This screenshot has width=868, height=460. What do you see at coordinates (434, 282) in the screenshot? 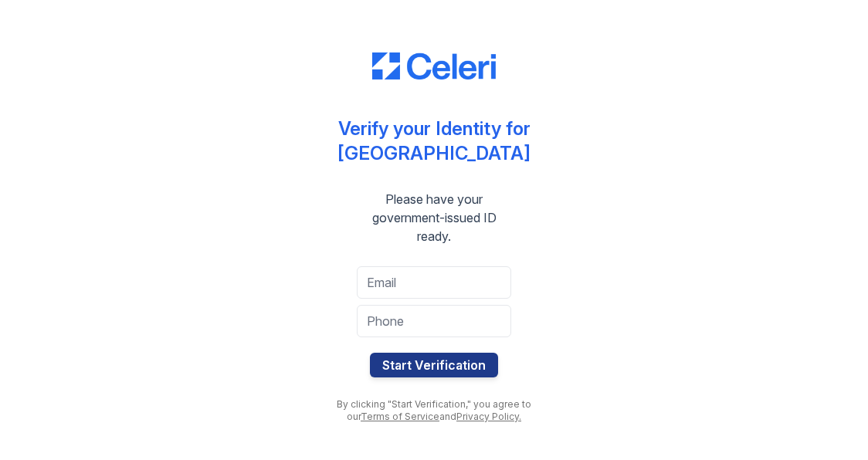
I see `input: Email` at bounding box center [434, 282].